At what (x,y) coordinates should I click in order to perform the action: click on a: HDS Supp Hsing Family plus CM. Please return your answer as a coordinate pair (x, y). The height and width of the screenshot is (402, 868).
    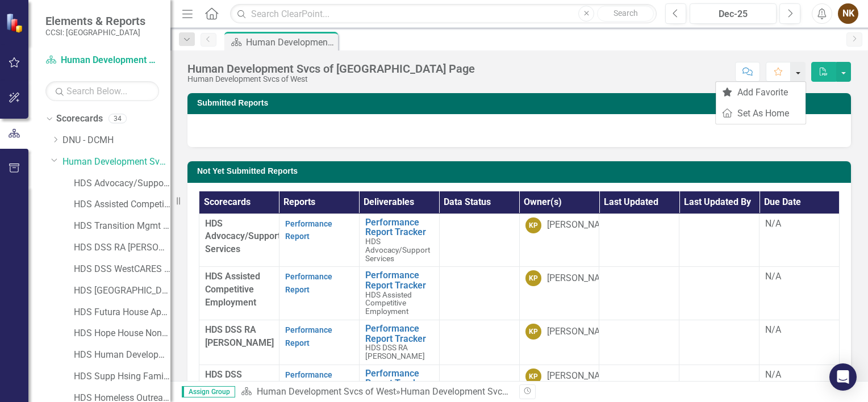
    Looking at the image, I should click on (122, 377).